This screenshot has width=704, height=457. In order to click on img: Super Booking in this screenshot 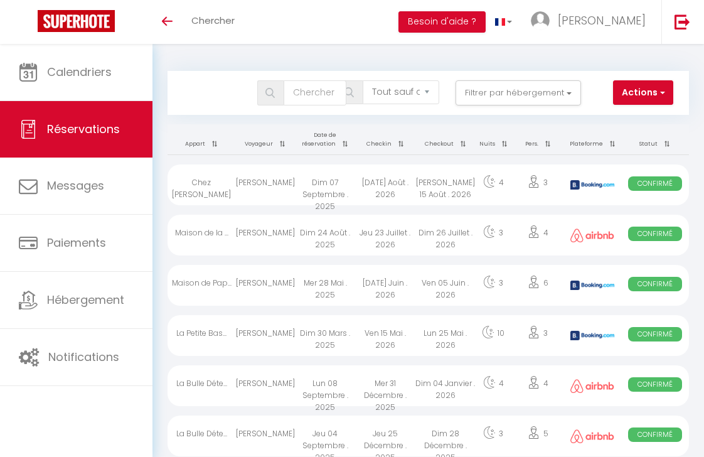, I will do `click(76, 21)`.